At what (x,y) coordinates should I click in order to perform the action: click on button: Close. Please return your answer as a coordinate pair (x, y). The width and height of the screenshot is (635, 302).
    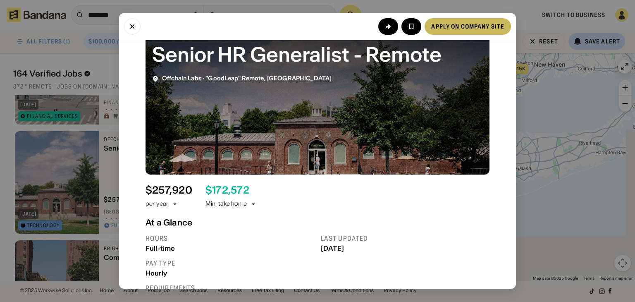
    Looking at the image, I should click on (132, 26).